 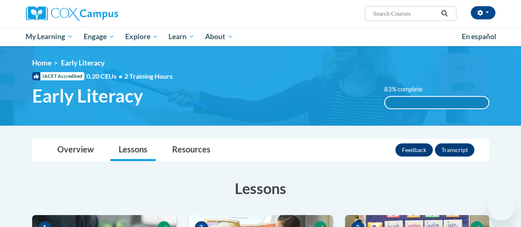 I want to click on span: 2 Training Hours, so click(x=148, y=76).